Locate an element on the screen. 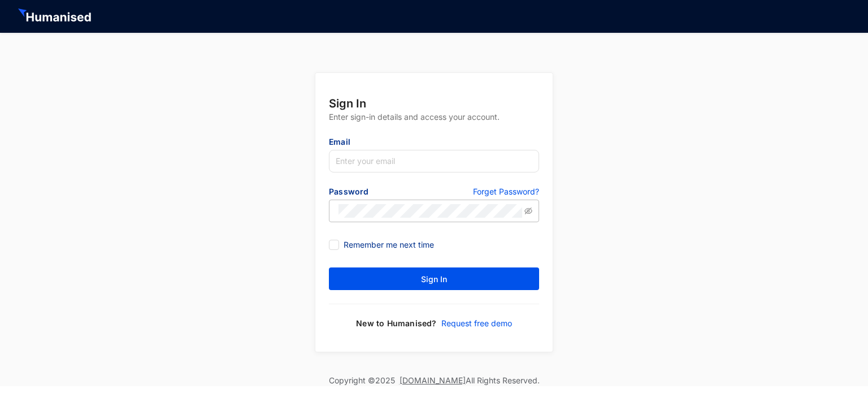 This screenshot has height=393, width=868. input: Enter your email is located at coordinates (434, 161).